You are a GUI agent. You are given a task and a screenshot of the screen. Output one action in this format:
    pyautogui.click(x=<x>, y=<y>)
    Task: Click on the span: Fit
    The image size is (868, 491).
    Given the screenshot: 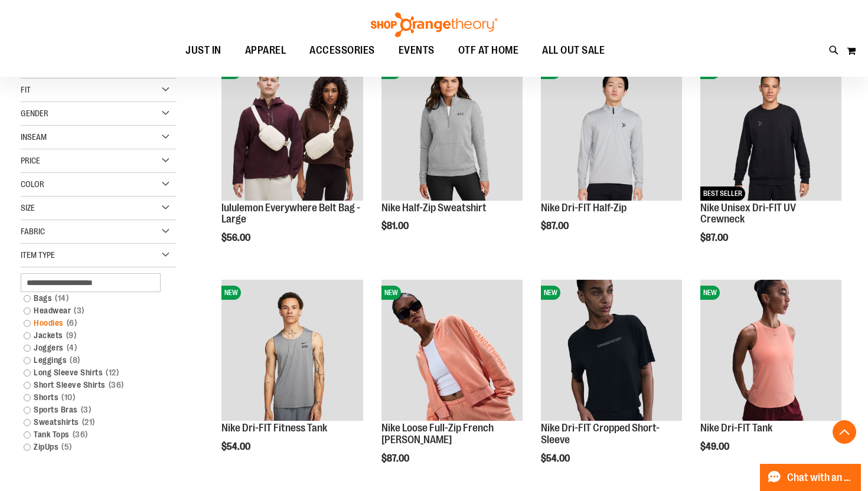 What is the action you would take?
    pyautogui.click(x=25, y=90)
    